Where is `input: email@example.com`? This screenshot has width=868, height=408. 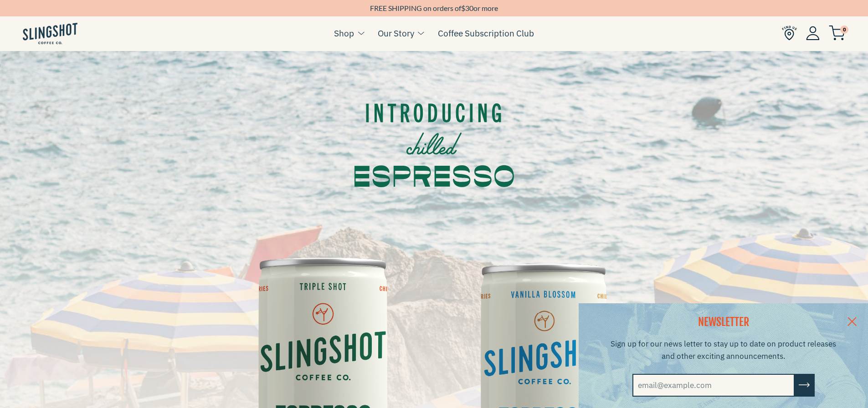 input: email@example.com is located at coordinates (714, 385).